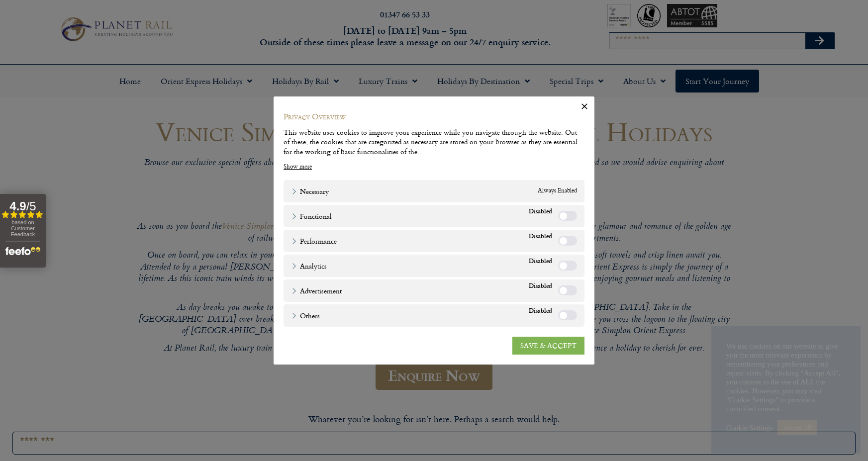 The image size is (868, 461). I want to click on div: This website uses cookies to improve your experience while you navigate through the website. Out ..., so click(434, 141).